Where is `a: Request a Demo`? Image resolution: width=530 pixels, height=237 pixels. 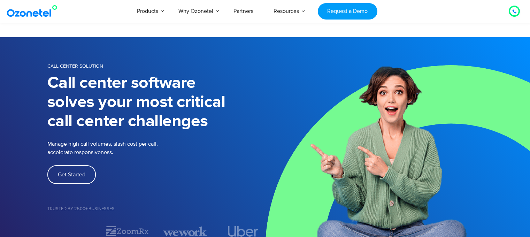 a: Request a Demo is located at coordinates (347, 11).